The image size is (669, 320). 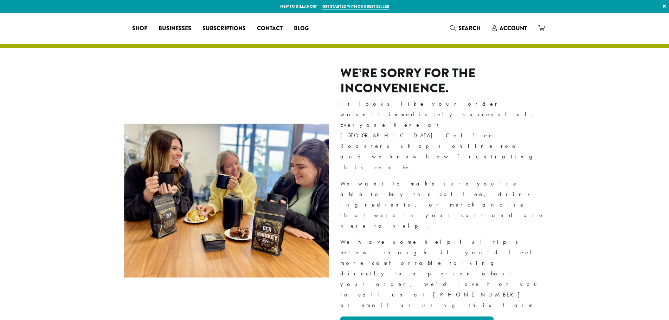 I want to click on span: Account, so click(x=513, y=28).